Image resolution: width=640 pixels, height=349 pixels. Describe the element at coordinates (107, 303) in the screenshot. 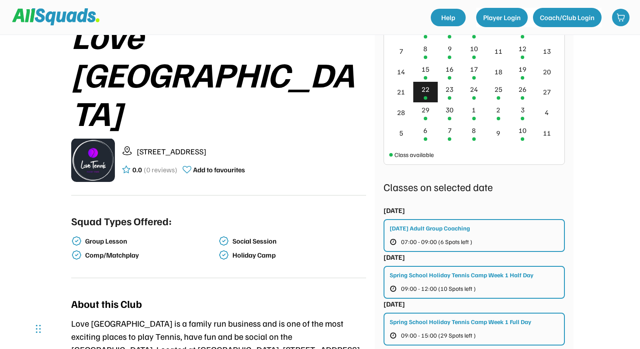

I see `div: About this Club` at that location.